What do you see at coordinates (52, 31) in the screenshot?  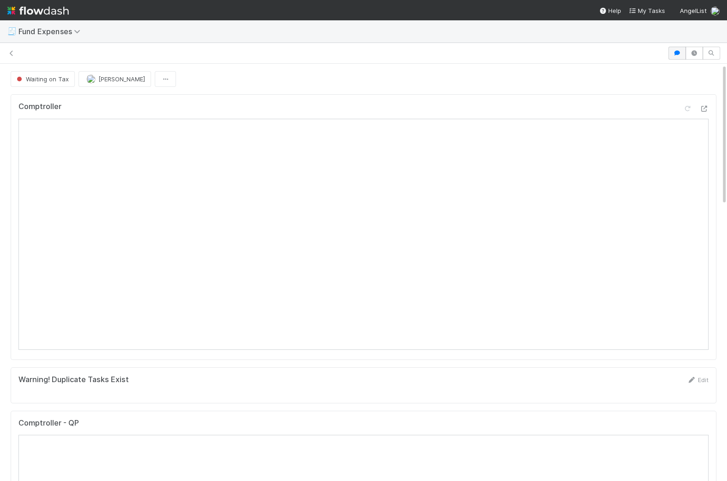 I see `span: Fund Expenses` at bounding box center [52, 31].